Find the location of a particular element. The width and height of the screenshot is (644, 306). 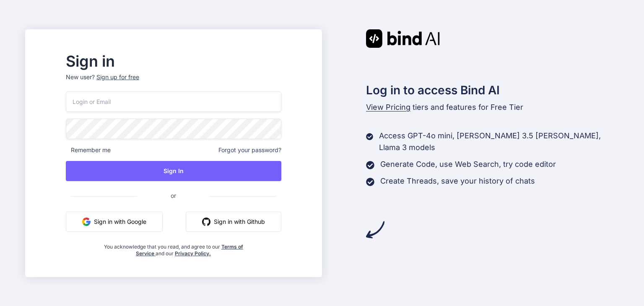

span: Forgot your password? is located at coordinates (250, 150).